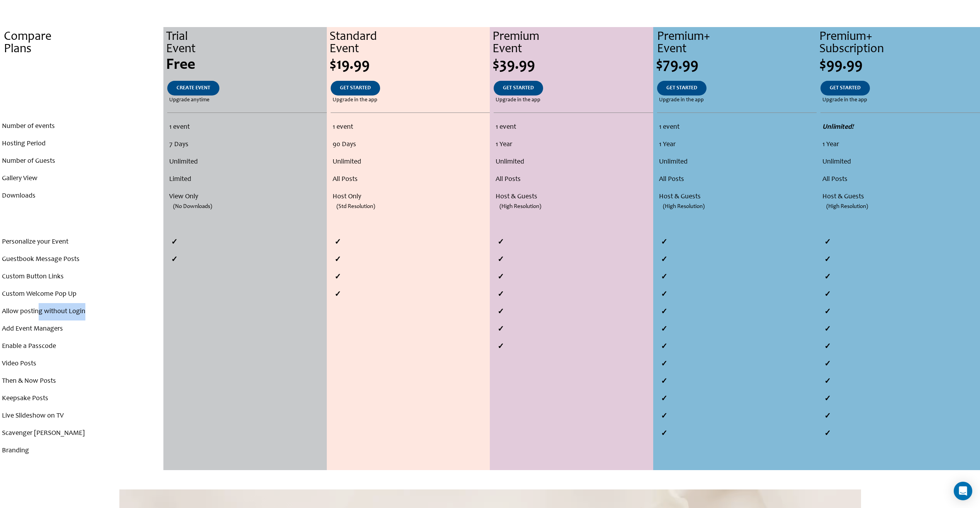  I want to click on li: Limited, so click(246, 180).